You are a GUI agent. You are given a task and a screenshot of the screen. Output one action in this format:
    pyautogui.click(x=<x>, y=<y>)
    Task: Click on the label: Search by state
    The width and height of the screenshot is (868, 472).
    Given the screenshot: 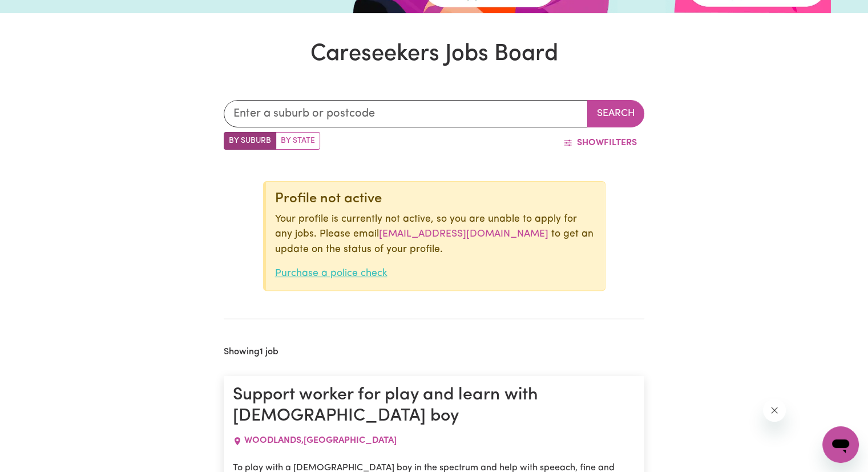 What is the action you would take?
    pyautogui.click(x=298, y=141)
    